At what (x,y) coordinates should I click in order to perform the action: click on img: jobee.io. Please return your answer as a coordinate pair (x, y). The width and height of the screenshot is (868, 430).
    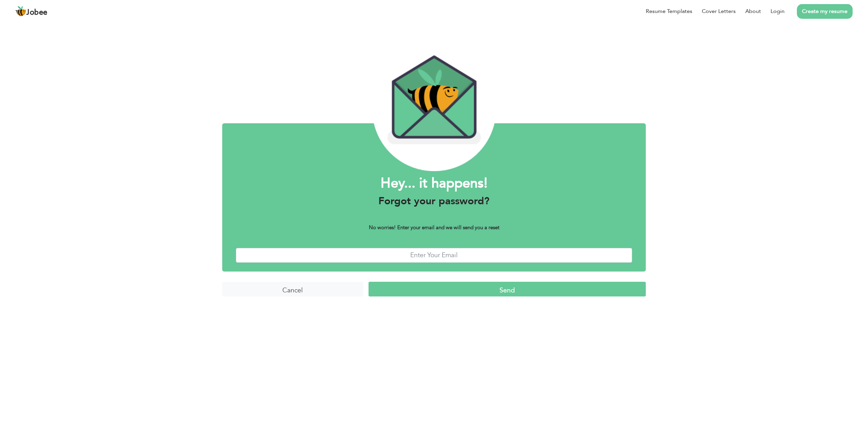
    Looking at the image, I should click on (21, 11).